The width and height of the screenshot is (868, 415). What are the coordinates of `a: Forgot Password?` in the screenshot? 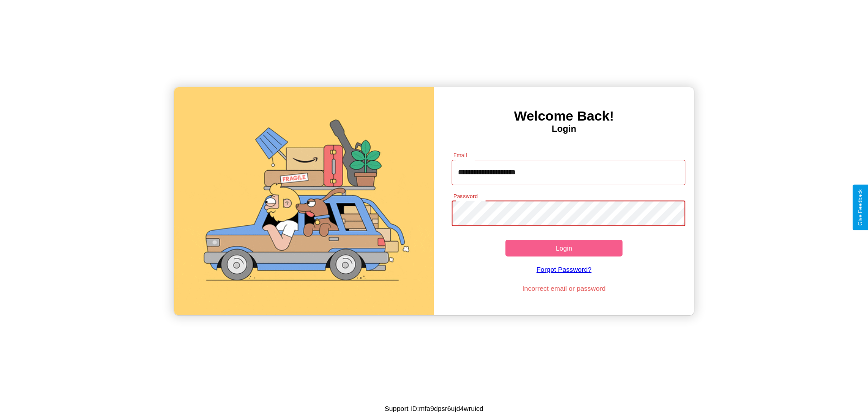 It's located at (564, 269).